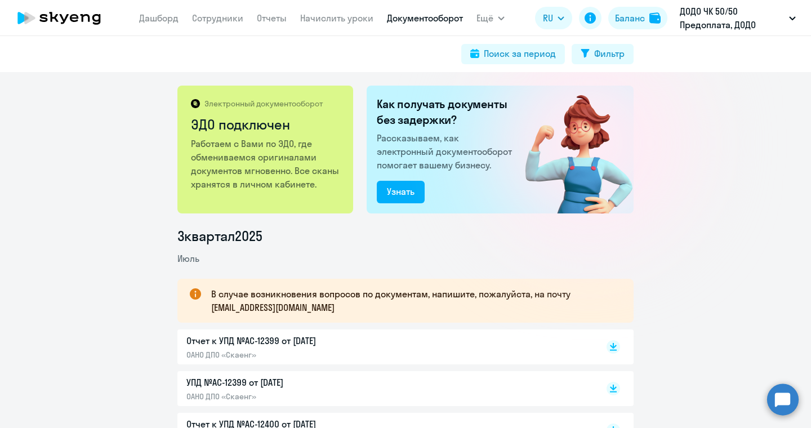 This screenshot has width=811, height=428. What do you see at coordinates (425, 18) in the screenshot?
I see `a: Документооборот` at bounding box center [425, 18].